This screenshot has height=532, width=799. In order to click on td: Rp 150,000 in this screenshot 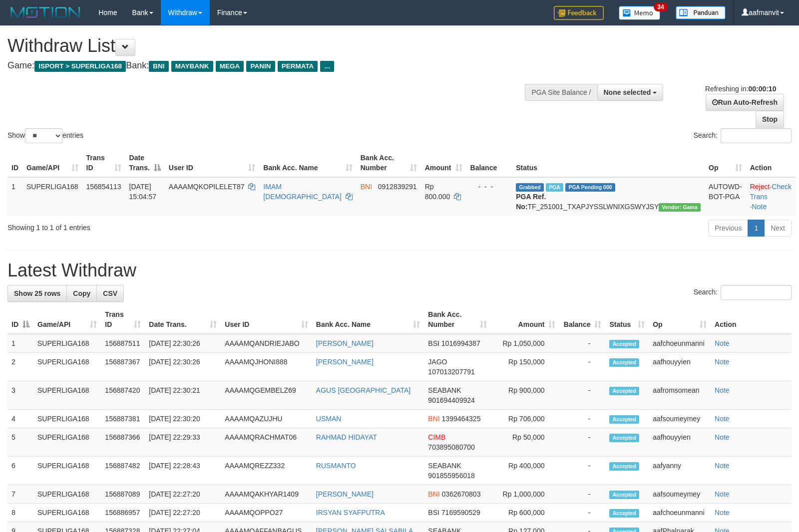, I will do `click(525, 367)`.